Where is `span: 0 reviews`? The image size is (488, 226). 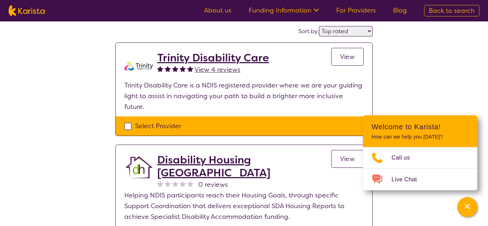 span: 0 reviews is located at coordinates (213, 185).